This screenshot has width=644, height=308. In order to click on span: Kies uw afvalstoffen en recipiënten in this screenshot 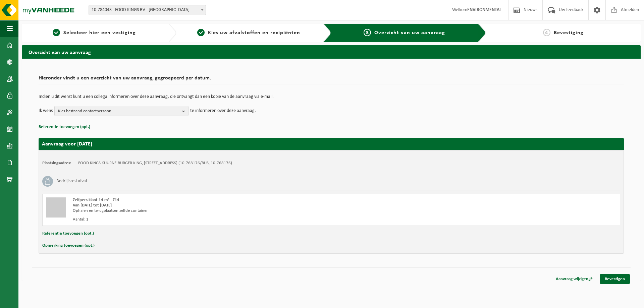, I will do `click(254, 33)`.